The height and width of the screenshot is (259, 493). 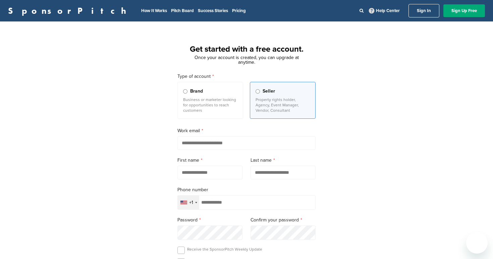 I want to click on p: Receive the SponsorPitch Weekly Update, so click(x=225, y=249).